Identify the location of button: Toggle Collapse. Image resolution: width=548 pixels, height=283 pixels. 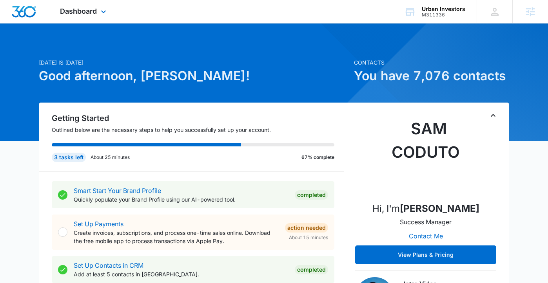
(493, 116).